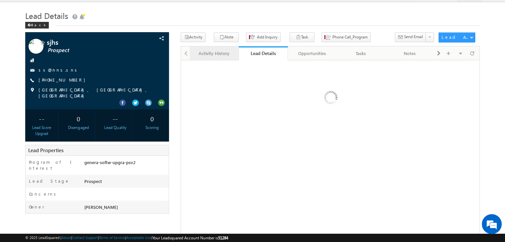  I want to click on a: Activity History, so click(214, 53).